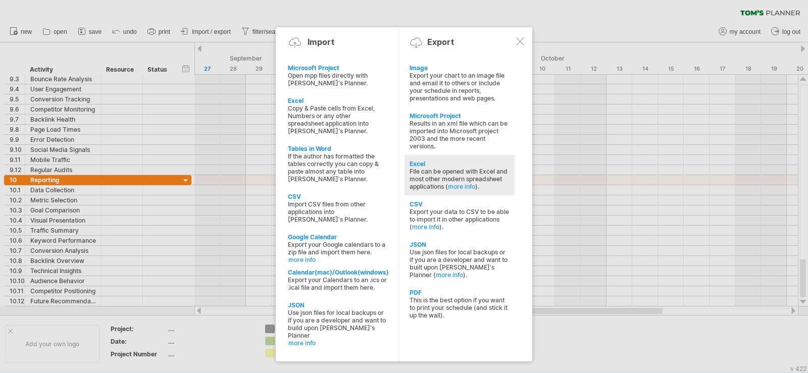 The height and width of the screenshot is (373, 808). I want to click on div: Export your chart to an image file and email it to others or include your schedule in reports, pr..., so click(460, 87).